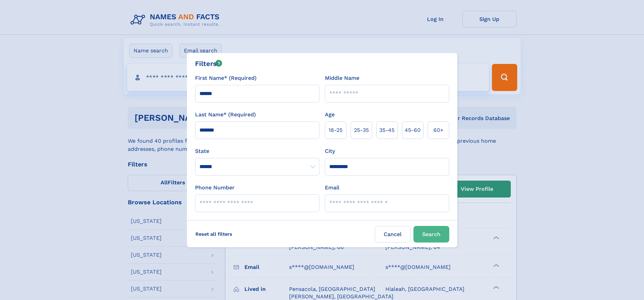 The image size is (644, 300). Describe the element at coordinates (214, 188) in the screenshot. I see `label: Phone Number` at that location.